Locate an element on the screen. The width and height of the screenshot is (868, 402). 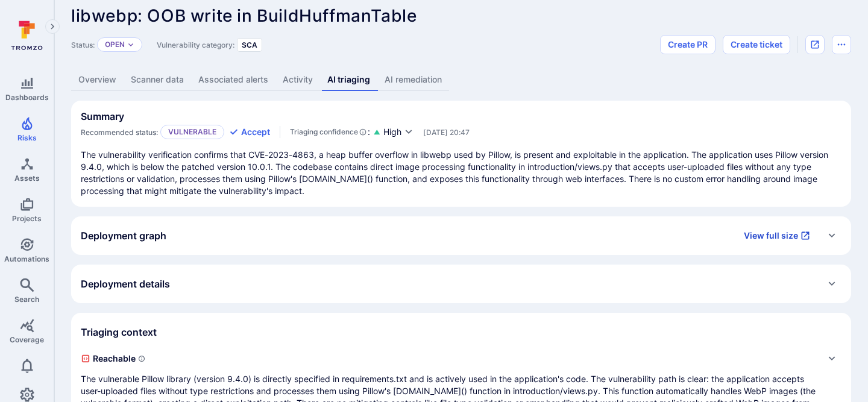
button: High is located at coordinates (398, 132).